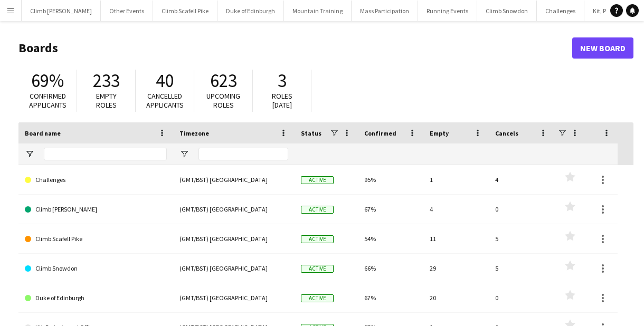 This screenshot has height=326, width=644. Describe the element at coordinates (311, 133) in the screenshot. I see `span: Status` at that location.